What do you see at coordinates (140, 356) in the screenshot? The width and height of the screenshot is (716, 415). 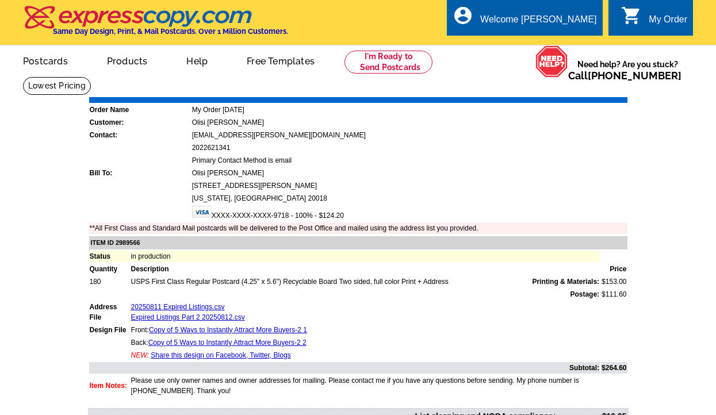 I see `span: NEW:` at bounding box center [140, 356].